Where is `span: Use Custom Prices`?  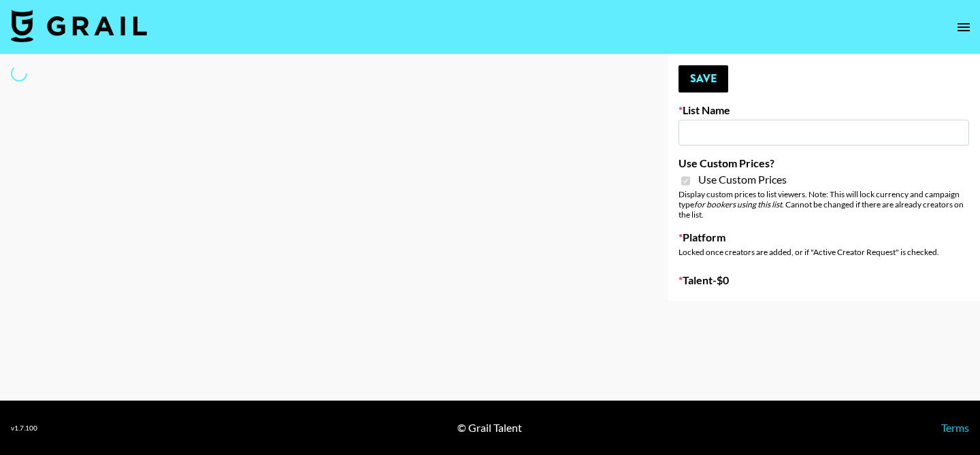
span: Use Custom Prices is located at coordinates (742, 179).